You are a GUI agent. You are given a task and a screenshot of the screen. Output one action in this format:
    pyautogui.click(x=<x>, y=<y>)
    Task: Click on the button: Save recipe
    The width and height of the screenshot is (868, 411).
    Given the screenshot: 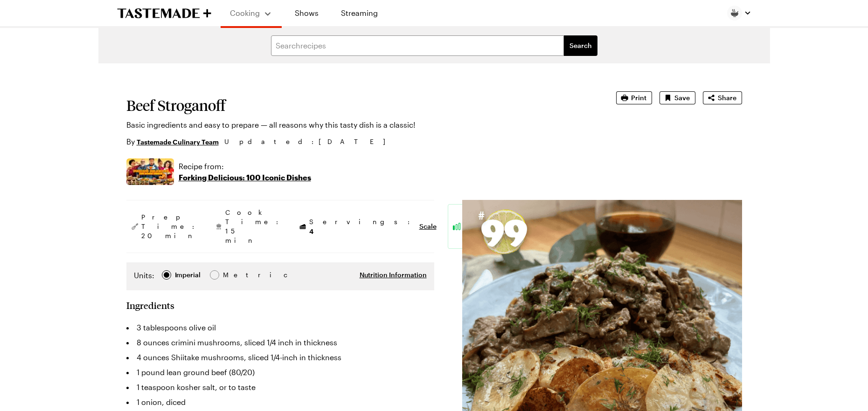 What is the action you would take?
    pyautogui.click(x=678, y=98)
    